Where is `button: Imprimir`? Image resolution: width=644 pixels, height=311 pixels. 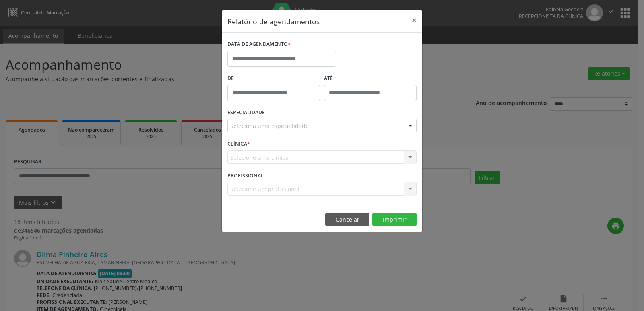 button: Imprimir is located at coordinates (395, 219).